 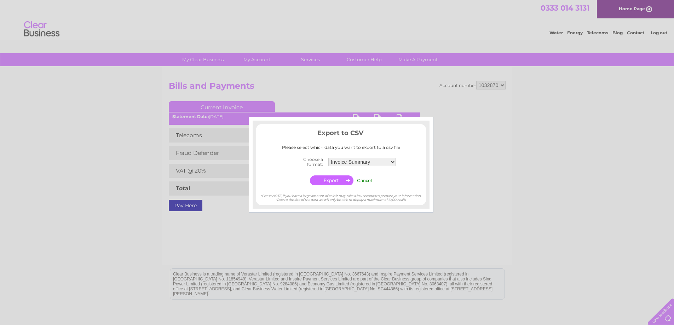 What do you see at coordinates (635, 33) in the screenshot?
I see `a: Contact` at bounding box center [635, 33].